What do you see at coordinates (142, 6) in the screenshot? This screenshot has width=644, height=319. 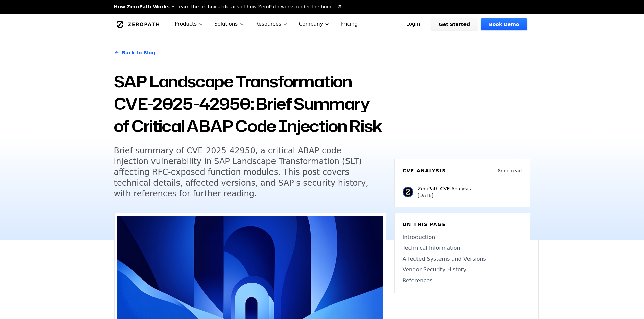 I see `span: How ZeroPath Works` at bounding box center [142, 6].